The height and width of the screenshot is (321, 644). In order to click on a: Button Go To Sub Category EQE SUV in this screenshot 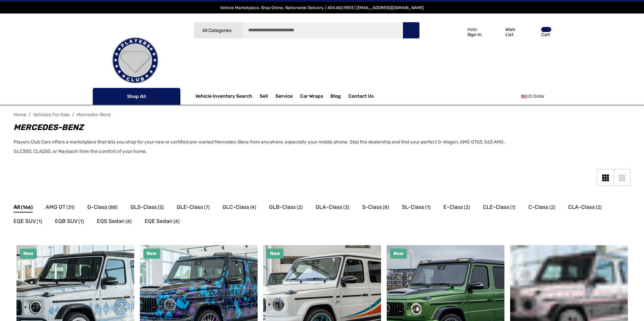, I will do `click(27, 223)`.